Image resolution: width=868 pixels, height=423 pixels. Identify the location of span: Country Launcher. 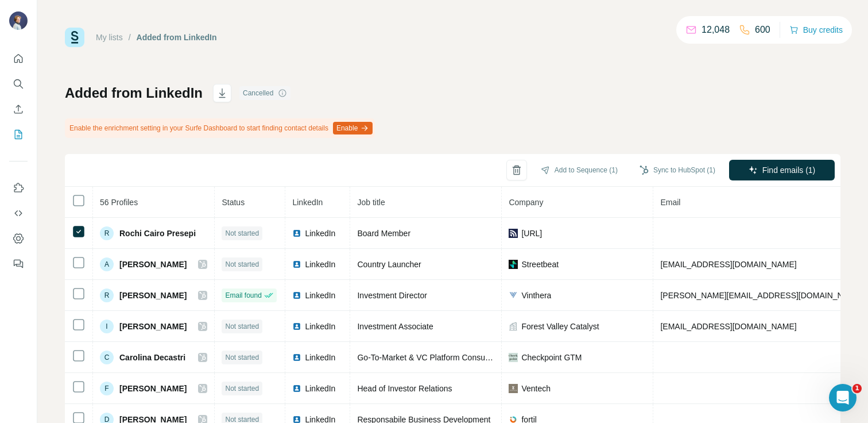
(389, 264).